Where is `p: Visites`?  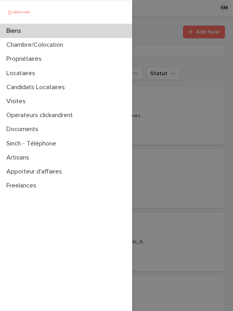 p: Visites is located at coordinates (18, 101).